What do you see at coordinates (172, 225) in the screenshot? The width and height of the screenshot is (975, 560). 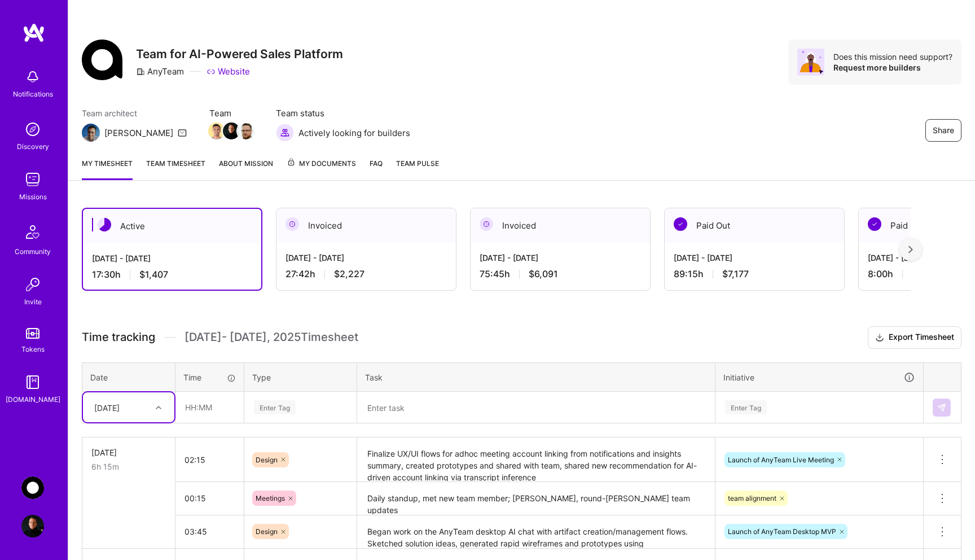 I see `div: Active` at bounding box center [172, 225].